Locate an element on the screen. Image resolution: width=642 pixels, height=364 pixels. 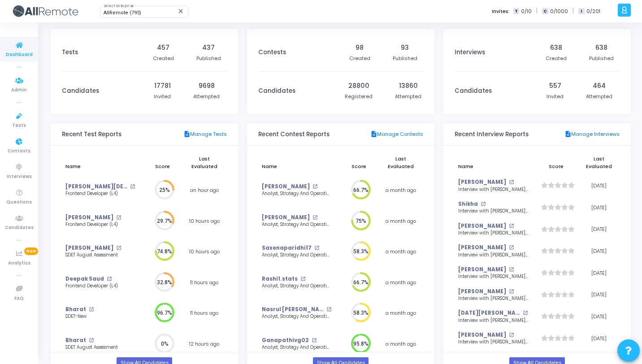
div: 93 is located at coordinates (405, 48).